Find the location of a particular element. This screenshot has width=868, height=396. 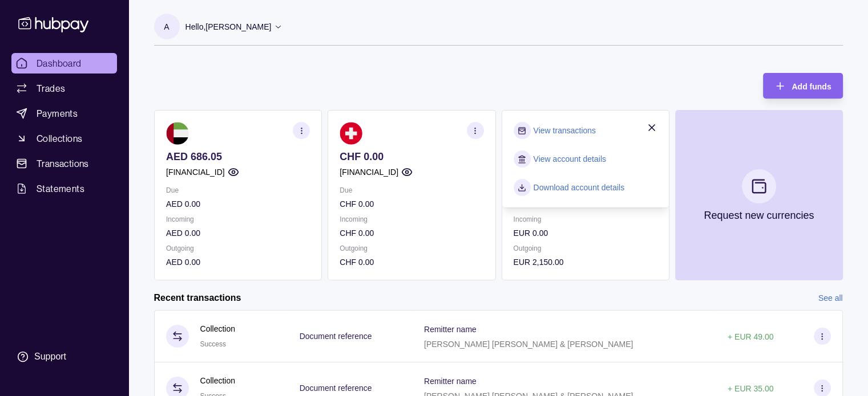

button: Request new currencies is located at coordinates (759, 195).